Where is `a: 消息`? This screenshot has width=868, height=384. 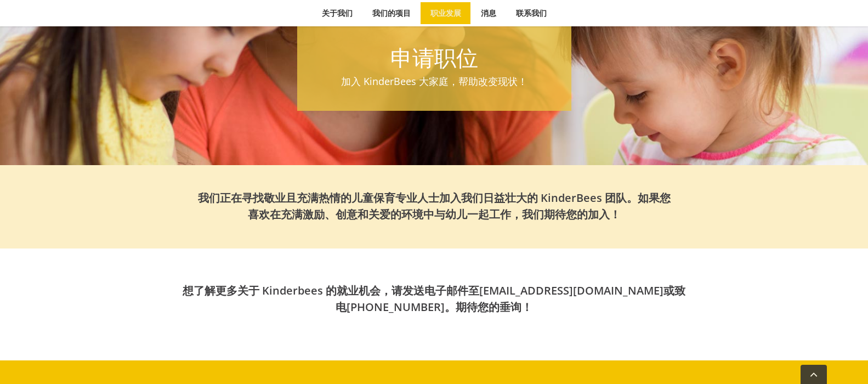 a: 消息 is located at coordinates (488, 13).